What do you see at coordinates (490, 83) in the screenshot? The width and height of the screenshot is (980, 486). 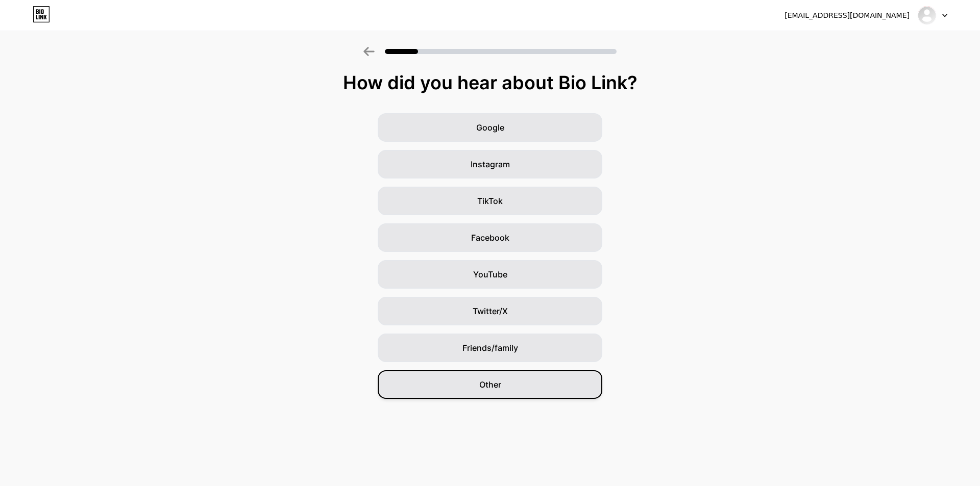 I see `div: How did you hear about Bio Link?` at bounding box center [490, 83].